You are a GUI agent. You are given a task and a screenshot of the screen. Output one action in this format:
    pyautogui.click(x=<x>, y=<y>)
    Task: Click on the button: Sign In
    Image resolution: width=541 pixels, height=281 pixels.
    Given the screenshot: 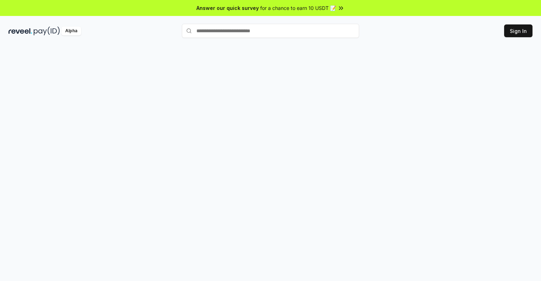 What is the action you would take?
    pyautogui.click(x=519, y=31)
    